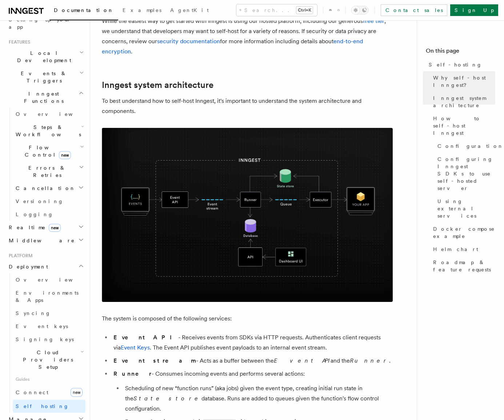 The height and width of the screenshot is (420, 504). I want to click on a: Event Keys, so click(135, 348).